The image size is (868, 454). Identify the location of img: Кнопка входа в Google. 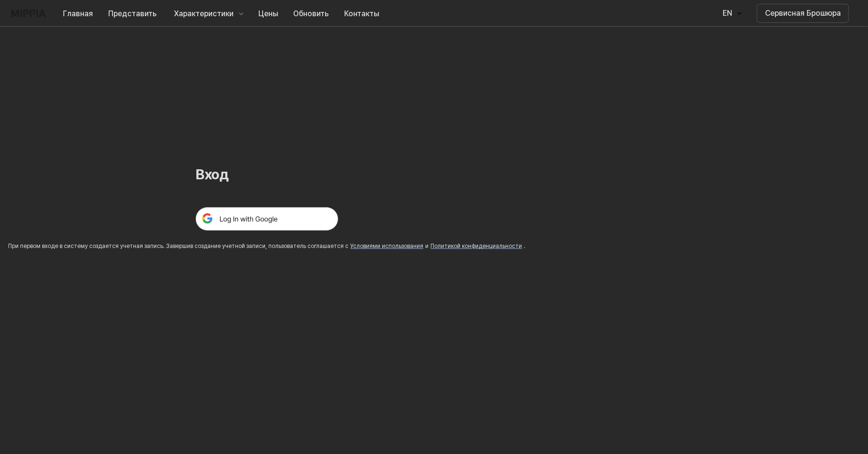
(267, 218).